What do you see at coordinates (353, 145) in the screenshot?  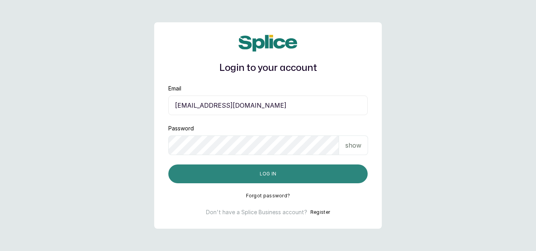 I see `p: show` at bounding box center [353, 145].